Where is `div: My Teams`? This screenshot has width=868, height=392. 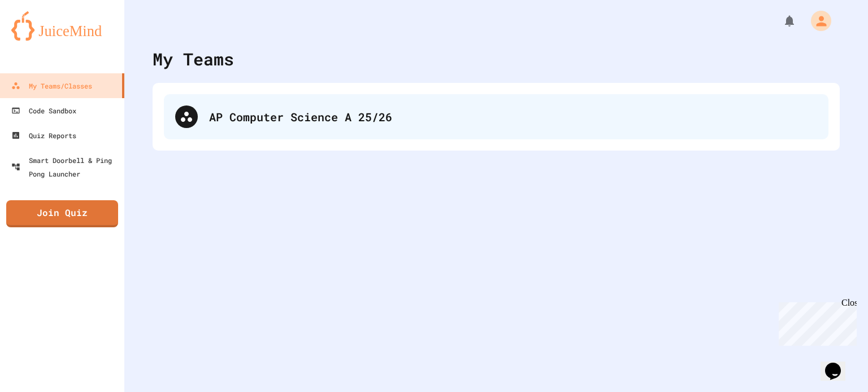 div: My Teams is located at coordinates (193, 59).